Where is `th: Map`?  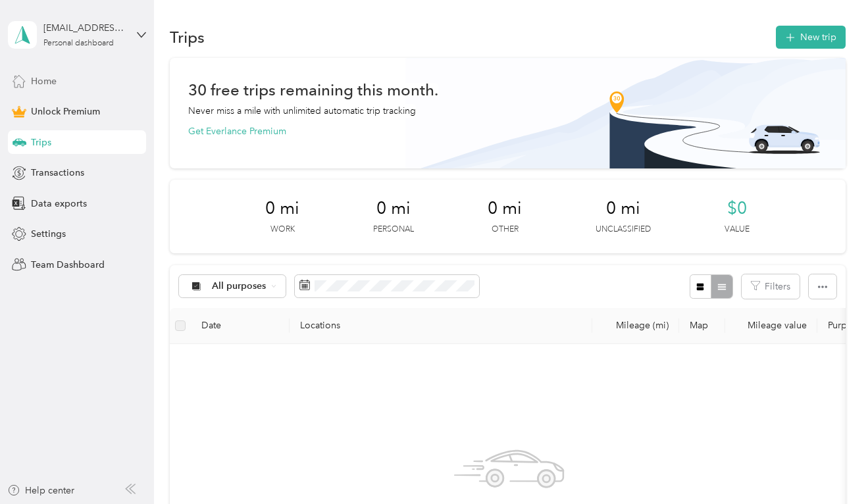 th: Map is located at coordinates (702, 326).